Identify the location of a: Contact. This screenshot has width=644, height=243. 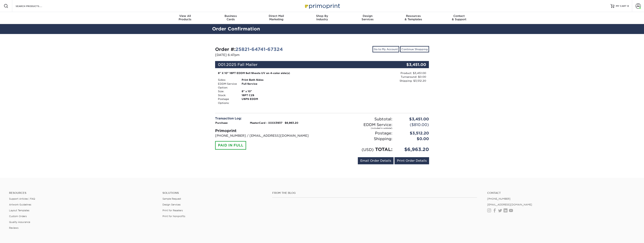
(561, 193).